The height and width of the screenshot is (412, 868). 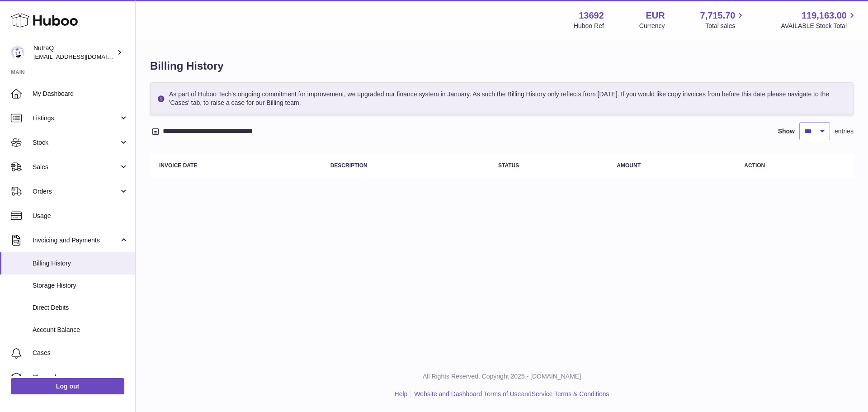 I want to click on span: Sales, so click(x=76, y=167).